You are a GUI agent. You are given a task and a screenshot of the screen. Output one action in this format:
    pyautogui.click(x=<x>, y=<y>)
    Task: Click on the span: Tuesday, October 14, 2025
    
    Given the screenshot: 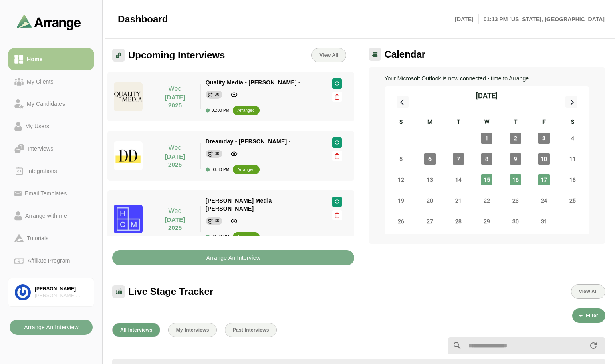 What is the action you would take?
    pyautogui.click(x=458, y=180)
    